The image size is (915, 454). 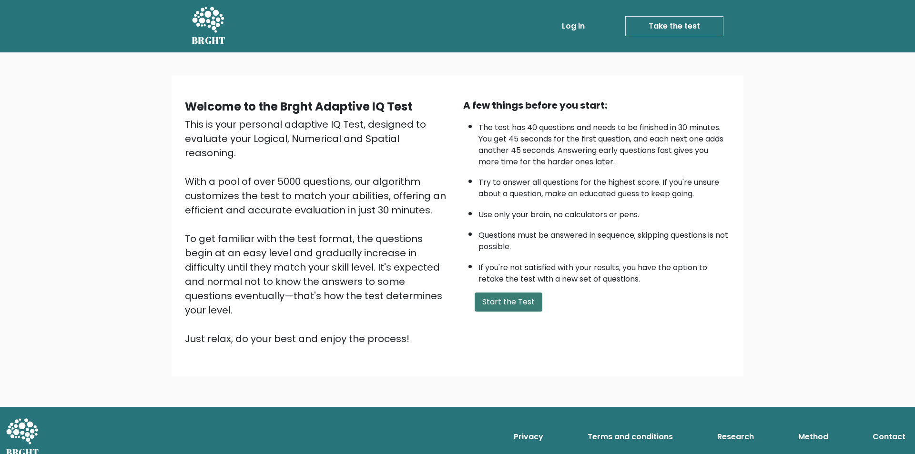 What do you see at coordinates (888, 437) in the screenshot?
I see `a: Contact` at bounding box center [888, 437].